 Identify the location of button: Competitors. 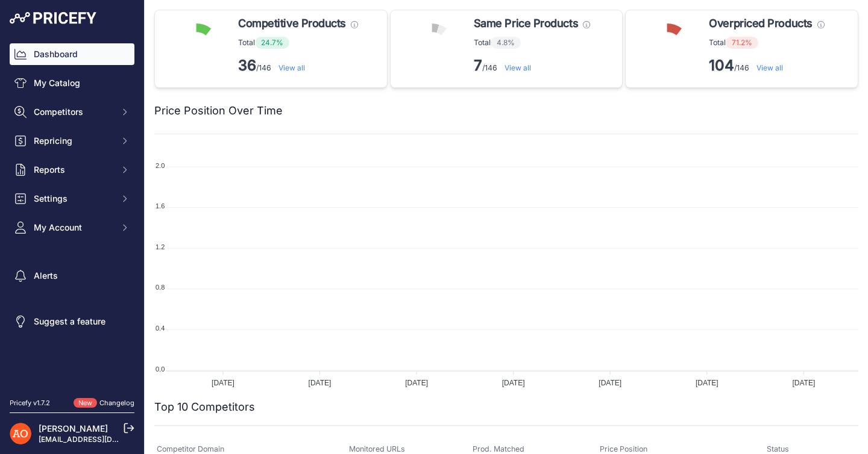
(72, 112).